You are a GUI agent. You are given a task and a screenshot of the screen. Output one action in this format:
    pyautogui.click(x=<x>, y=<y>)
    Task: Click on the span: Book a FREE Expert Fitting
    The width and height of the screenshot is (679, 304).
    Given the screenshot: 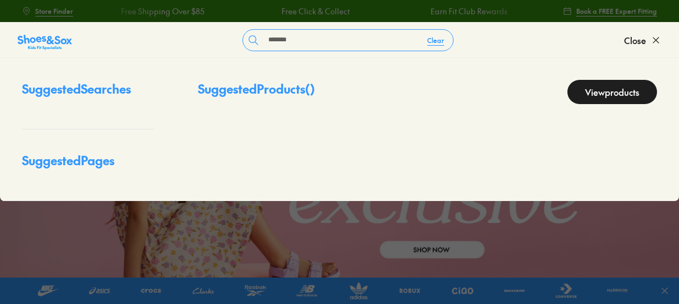 What is the action you would take?
    pyautogui.click(x=616, y=11)
    